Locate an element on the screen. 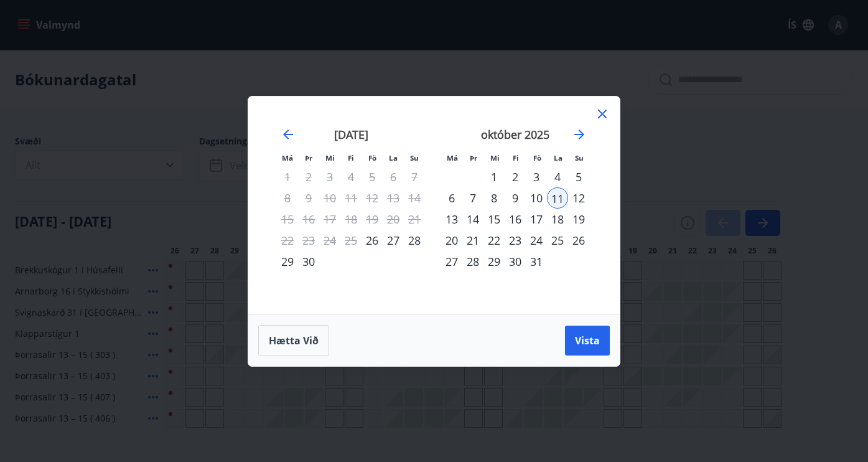 This screenshot has width=868, height=462. td: Choose miðvikudagur, 29. október 2025 as your check-out date. It’s available. is located at coordinates (494, 261).